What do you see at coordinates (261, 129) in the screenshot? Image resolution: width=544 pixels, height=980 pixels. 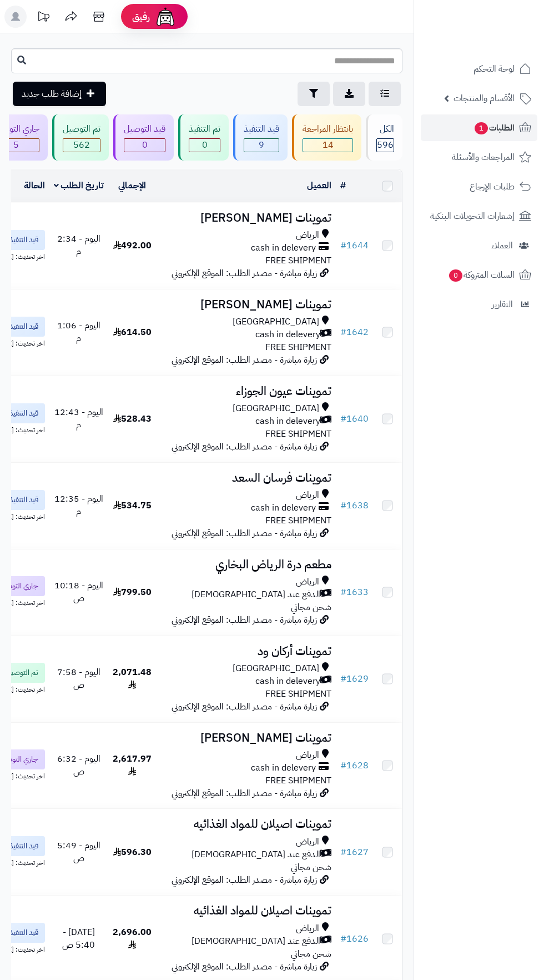 I see `div: قيد التنفيذ` at bounding box center [261, 129].